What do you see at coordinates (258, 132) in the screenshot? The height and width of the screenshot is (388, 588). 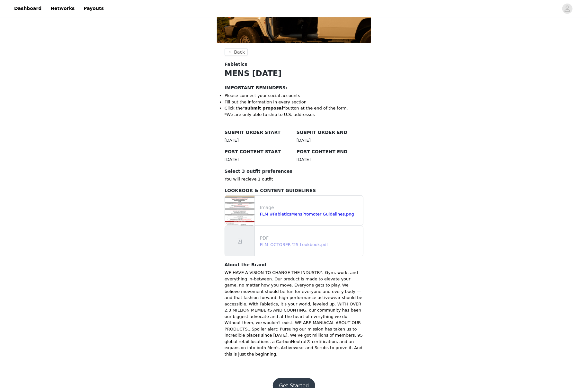 I see `h4: SUBMIT ORDER START` at bounding box center [258, 132].